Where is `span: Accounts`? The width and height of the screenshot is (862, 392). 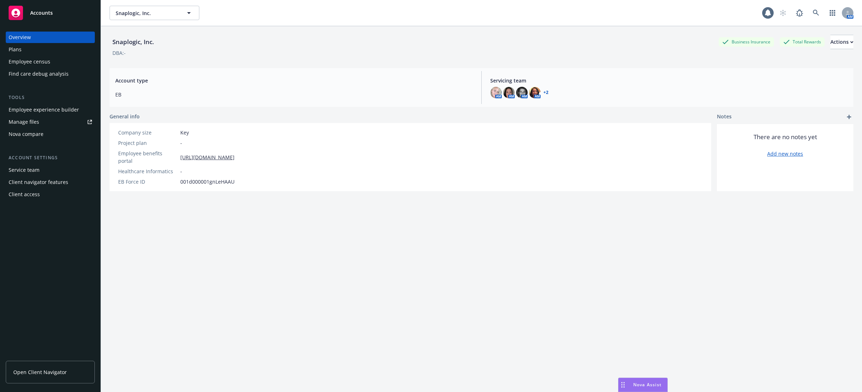
span: Accounts is located at coordinates (41, 13).